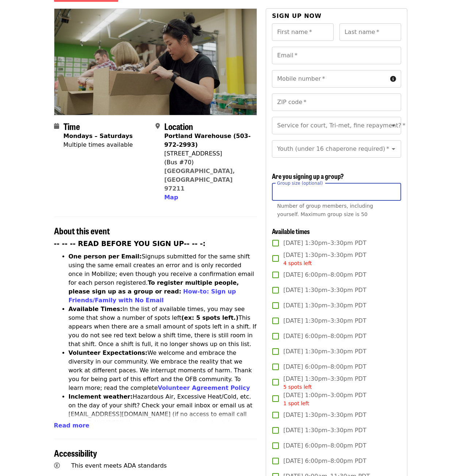 The height and width of the screenshot is (476, 461). Describe the element at coordinates (163, 327) in the screenshot. I see `li: In the list of available times, you may see some that show a number of spots left This appears wh...` at that location.